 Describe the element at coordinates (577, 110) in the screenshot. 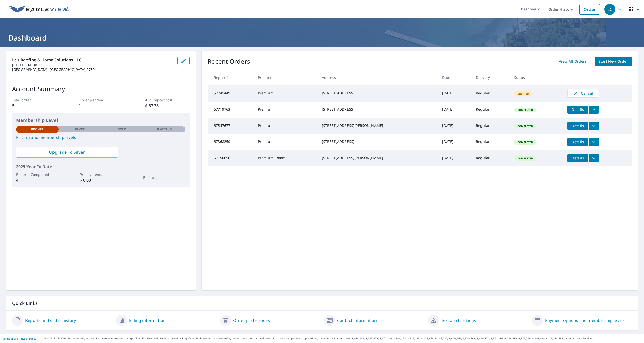

I see `button: detailsBtn-67719763` at that location.